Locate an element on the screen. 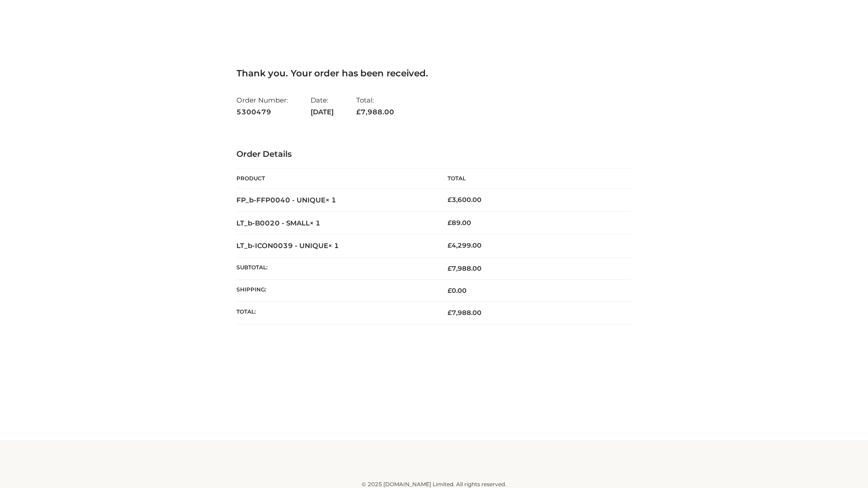 This screenshot has height=488, width=868. strong: 5300479 is located at coordinates (262, 112).